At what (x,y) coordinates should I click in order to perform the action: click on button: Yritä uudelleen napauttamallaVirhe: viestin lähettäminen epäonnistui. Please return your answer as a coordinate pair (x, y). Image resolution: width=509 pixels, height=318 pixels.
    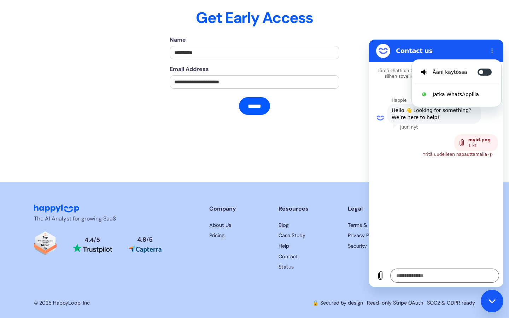
    Looking at the image, I should click on (89, 115).